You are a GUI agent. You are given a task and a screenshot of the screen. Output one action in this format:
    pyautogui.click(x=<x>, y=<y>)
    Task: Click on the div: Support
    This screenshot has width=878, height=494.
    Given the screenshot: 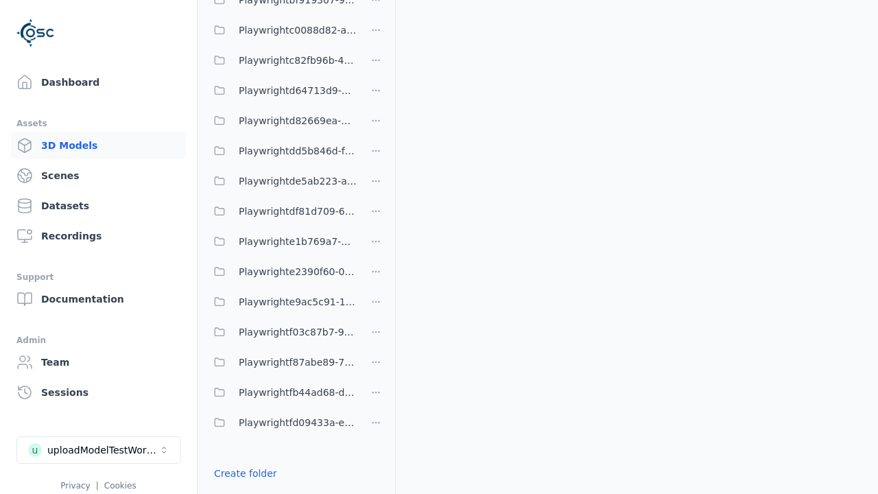 What is the action you would take?
    pyautogui.click(x=98, y=277)
    